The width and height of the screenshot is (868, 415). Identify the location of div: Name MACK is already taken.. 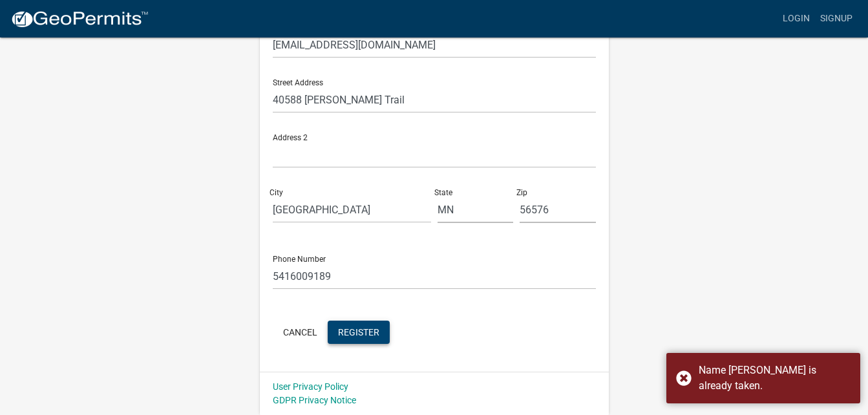
(774, 378).